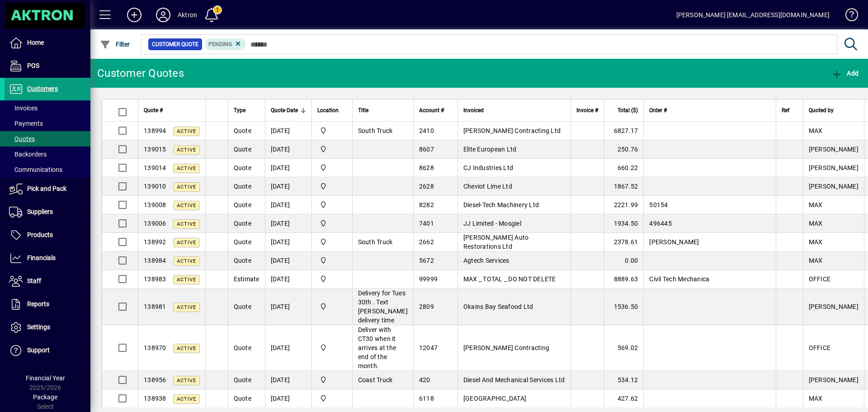 The image size is (868, 412). Describe the element at coordinates (498, 306) in the screenshot. I see `span: Okains Bay Seafood Ltd` at that location.